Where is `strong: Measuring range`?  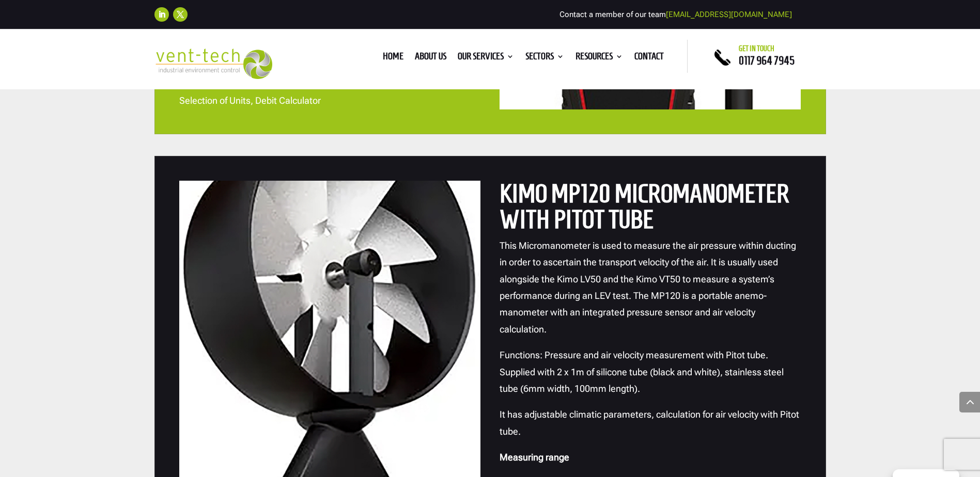 strong: Measuring range is located at coordinates (534, 457).